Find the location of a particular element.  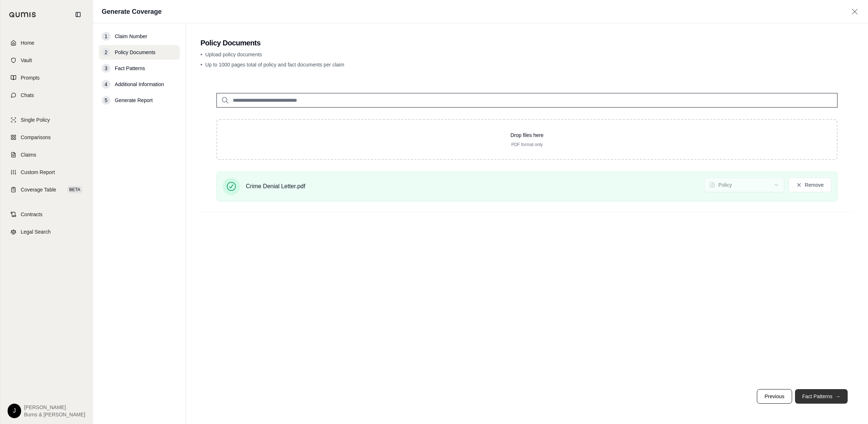

span: Comparisons is located at coordinates (36, 137).